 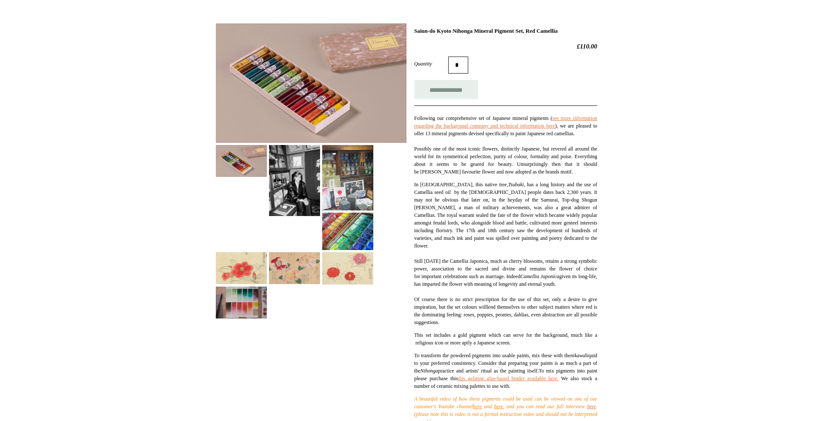 I want to click on em: Nihonga, so click(x=429, y=371).